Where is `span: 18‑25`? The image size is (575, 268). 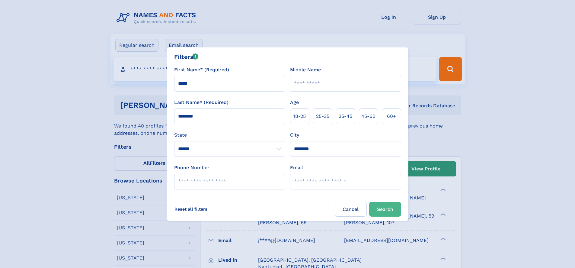
span: 18‑25 is located at coordinates (299, 116).